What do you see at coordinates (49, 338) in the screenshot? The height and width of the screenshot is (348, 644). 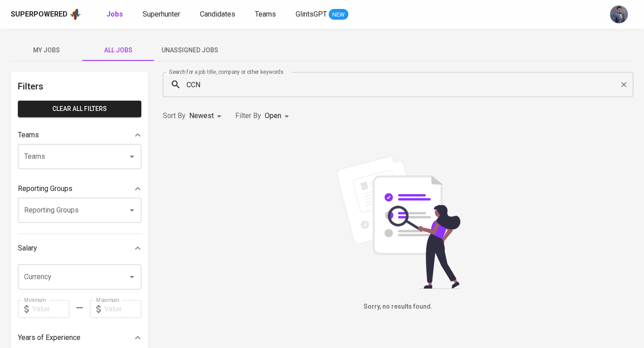 I see `p: Years of Experience` at bounding box center [49, 338].